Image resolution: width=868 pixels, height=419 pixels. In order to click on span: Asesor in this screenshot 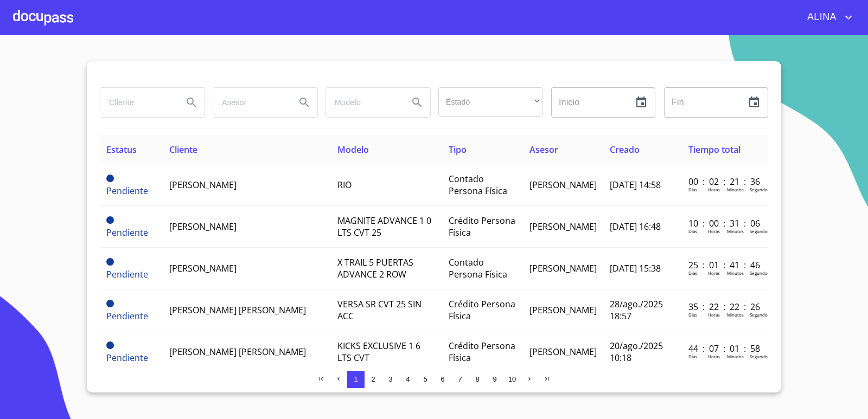, I will do `click(543, 150)`.